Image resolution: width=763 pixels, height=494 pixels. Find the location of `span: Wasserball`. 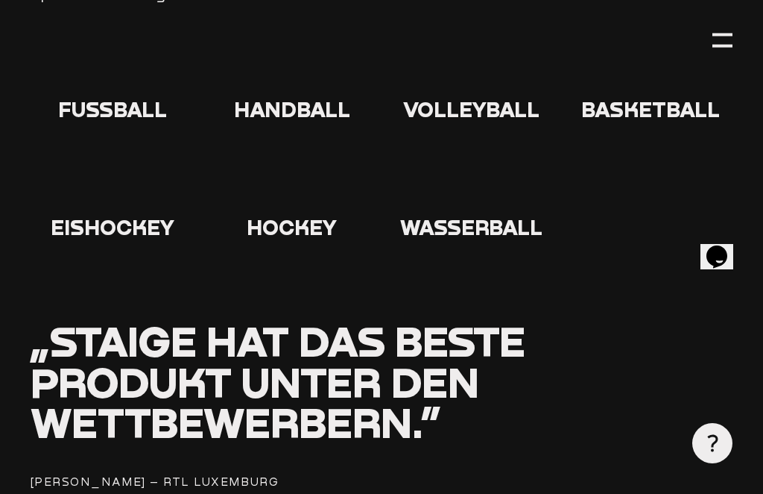

span: Wasserball is located at coordinates (471, 227).